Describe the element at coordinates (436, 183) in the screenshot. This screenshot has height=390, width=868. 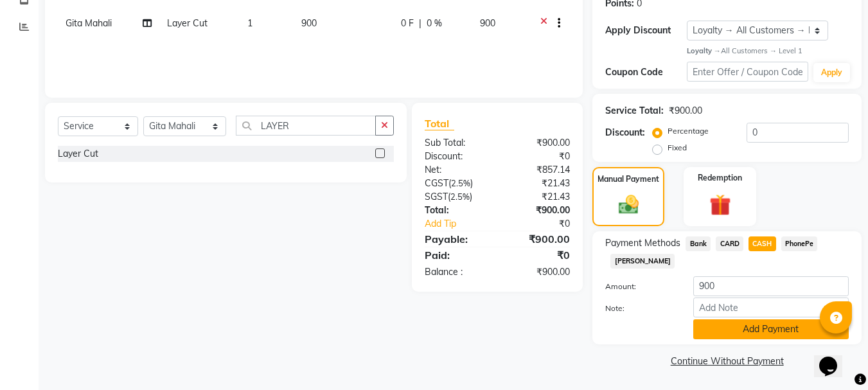
I see `span: CGST` at that location.